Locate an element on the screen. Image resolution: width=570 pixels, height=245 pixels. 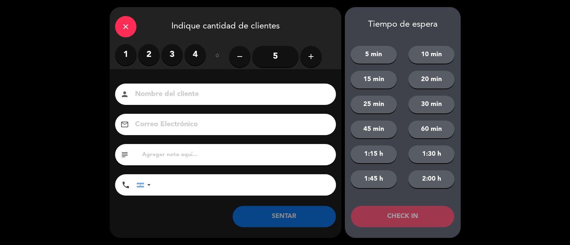
i: subject is located at coordinates (125, 155).